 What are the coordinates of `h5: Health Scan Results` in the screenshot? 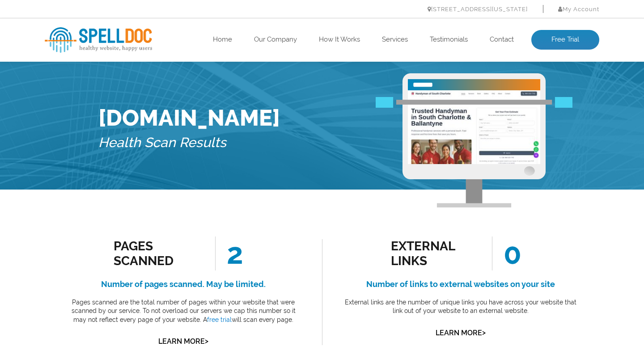 It's located at (189, 143).